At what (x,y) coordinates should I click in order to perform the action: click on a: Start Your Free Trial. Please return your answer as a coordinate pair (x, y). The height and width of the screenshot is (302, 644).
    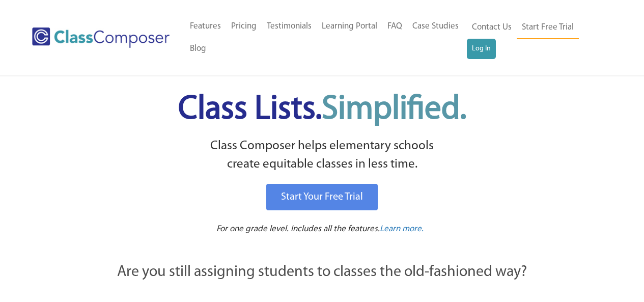
    Looking at the image, I should click on (322, 197).